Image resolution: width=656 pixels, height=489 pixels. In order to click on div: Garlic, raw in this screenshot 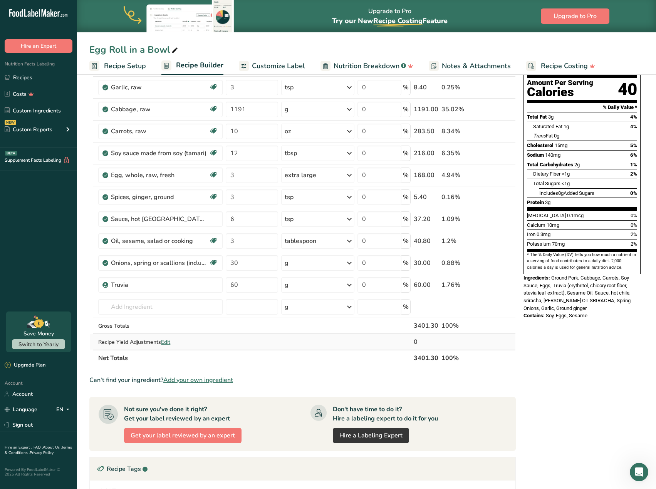, I will do `click(159, 87)`.